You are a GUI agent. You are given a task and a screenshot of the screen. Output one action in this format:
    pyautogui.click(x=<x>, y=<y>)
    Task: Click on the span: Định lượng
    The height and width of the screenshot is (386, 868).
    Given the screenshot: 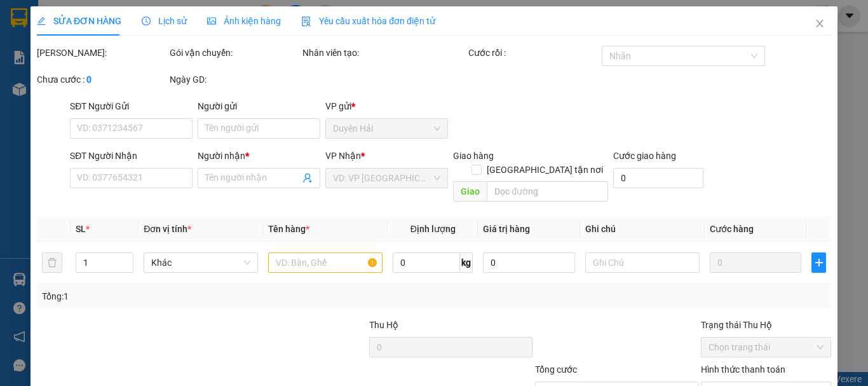 What is the action you would take?
    pyautogui.click(x=432, y=229)
    